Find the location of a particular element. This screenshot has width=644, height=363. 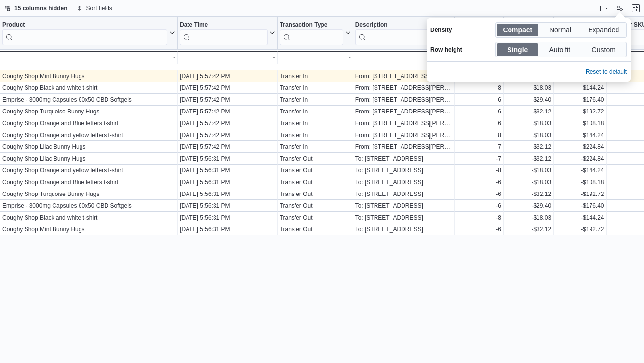

label: Density is located at coordinates (441, 30).